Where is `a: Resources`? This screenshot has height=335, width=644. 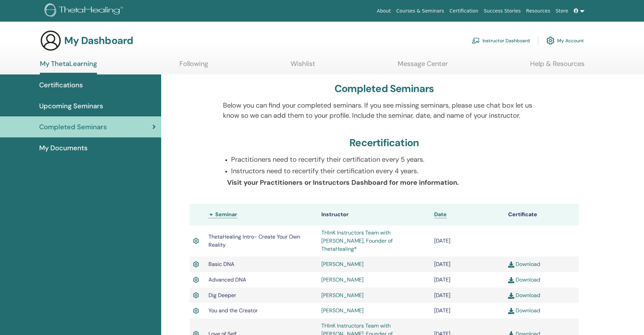
a: Resources is located at coordinates (538, 11).